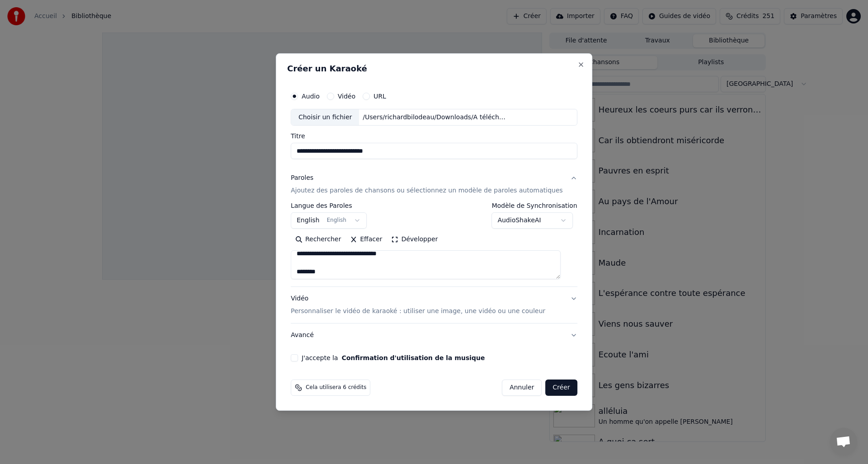  What do you see at coordinates (434, 69) in the screenshot?
I see `h2: Créer un Karaoké` at bounding box center [434, 69].